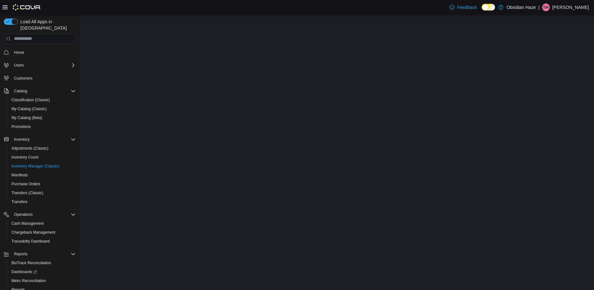 The height and width of the screenshot is (290, 594). I want to click on p: Obsidian Haze, so click(521, 7).